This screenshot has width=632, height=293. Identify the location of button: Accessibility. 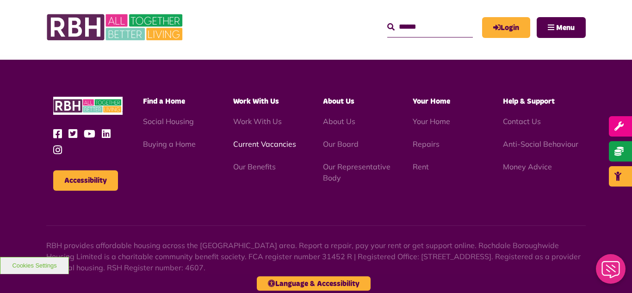
(86, 180).